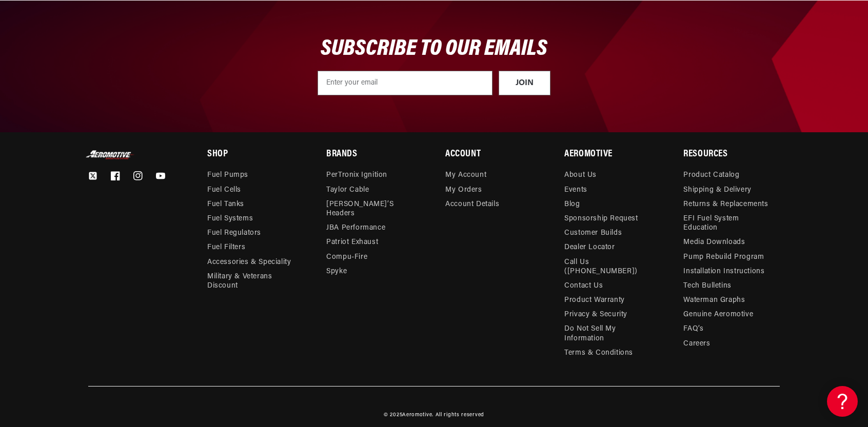 This screenshot has width=868, height=427. I want to click on input: Enter your email, so click(405, 83).